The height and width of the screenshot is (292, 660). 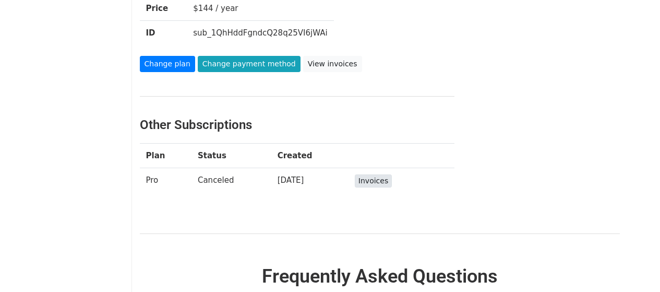 I want to click on h3: Other Subscriptions, so click(x=297, y=125).